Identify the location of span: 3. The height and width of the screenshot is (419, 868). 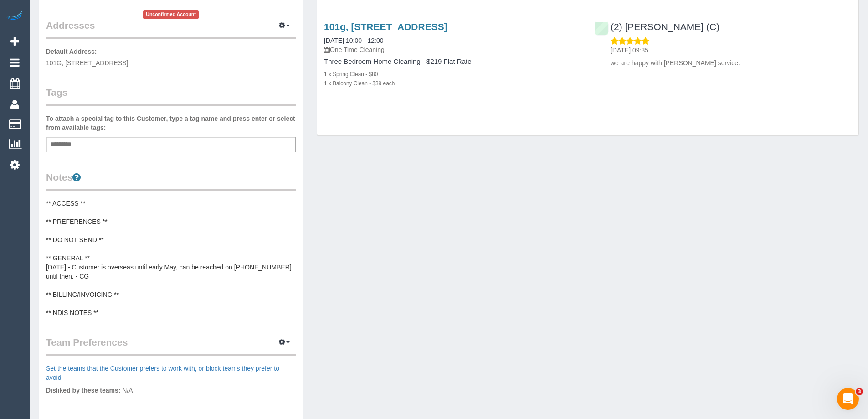
(859, 392).